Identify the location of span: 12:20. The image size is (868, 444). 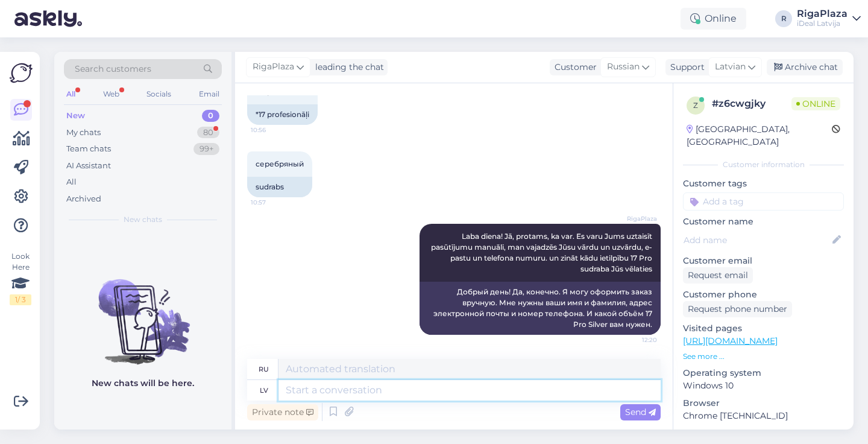
(635, 340).